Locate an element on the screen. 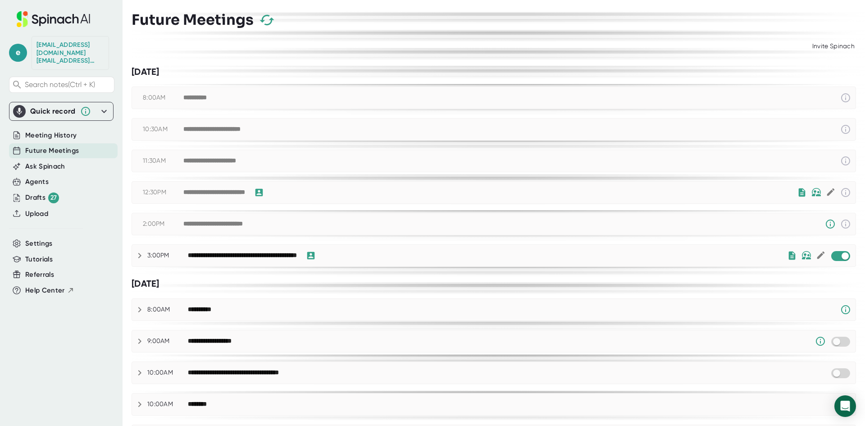 This screenshot has height=426, width=865. button: Upload is located at coordinates (37, 214).